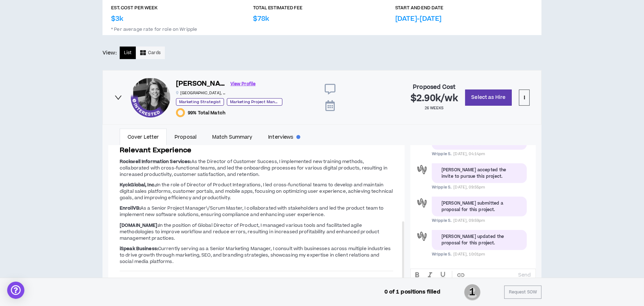 The height and width of the screenshot is (306, 644). Describe the element at coordinates (253, 168) in the screenshot. I see `span: As the Director of Customer Success, I implemented new training methods, collaborated with cross-...` at that location.